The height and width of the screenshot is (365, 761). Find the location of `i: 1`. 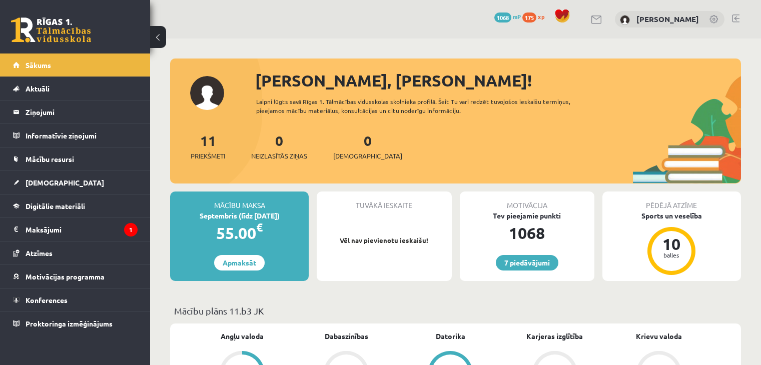

i: 1 is located at coordinates (131, 230).